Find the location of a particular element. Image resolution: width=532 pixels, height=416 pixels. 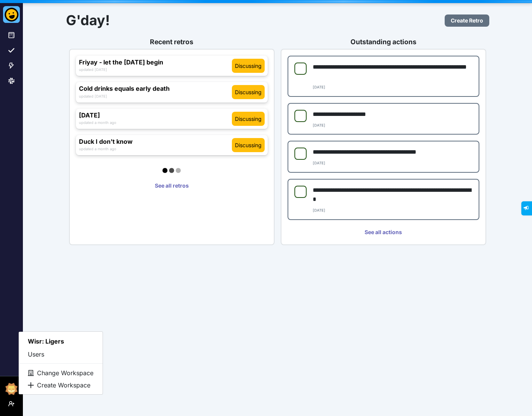

a: Duck I don't knowdiscussingupdated a month ago is located at coordinates (171, 145).